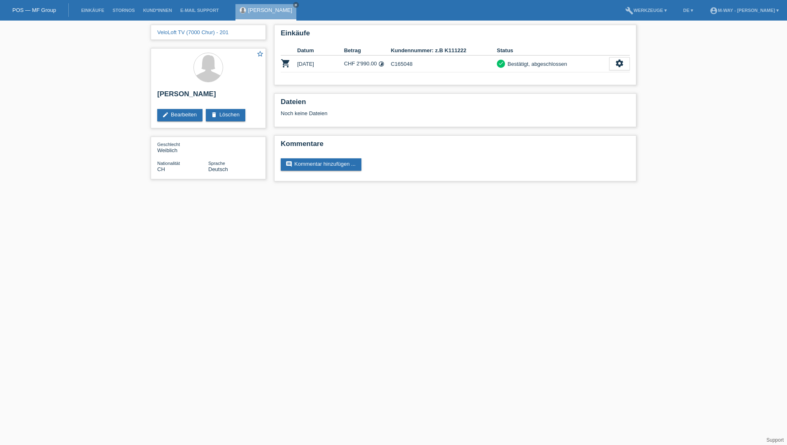  What do you see at coordinates (260, 54) in the screenshot?
I see `a: star_border` at bounding box center [260, 54].